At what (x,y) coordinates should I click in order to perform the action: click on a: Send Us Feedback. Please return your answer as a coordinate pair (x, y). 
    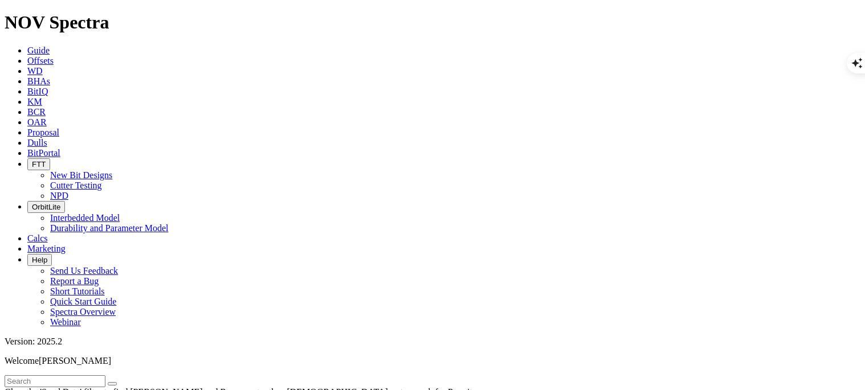
    Looking at the image, I should click on (84, 271).